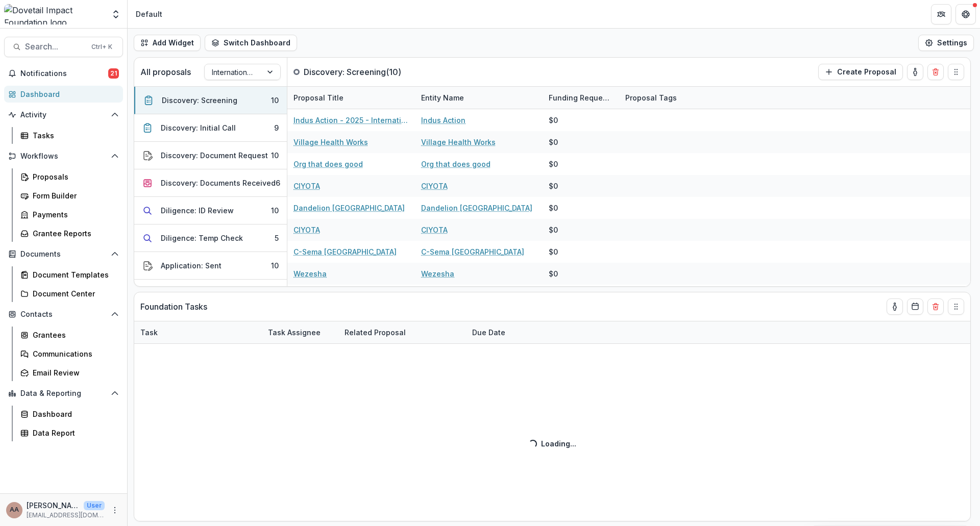  What do you see at coordinates (63, 315) in the screenshot?
I see `span: Contacts` at bounding box center [63, 315].